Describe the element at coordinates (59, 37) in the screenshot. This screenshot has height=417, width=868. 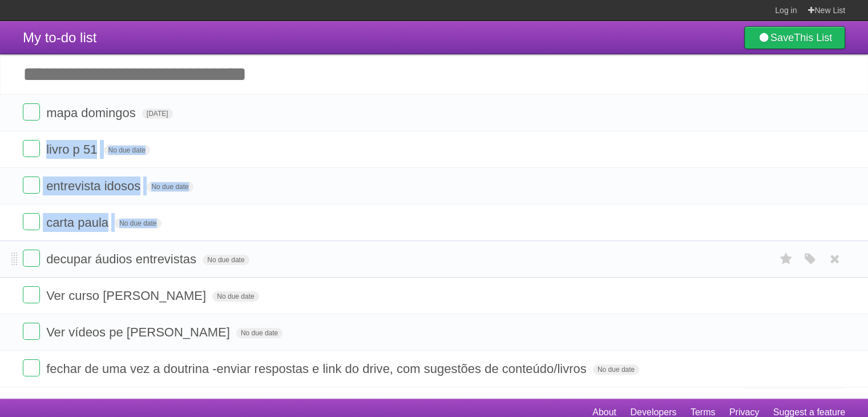
I see `span: My to-do list` at that location.